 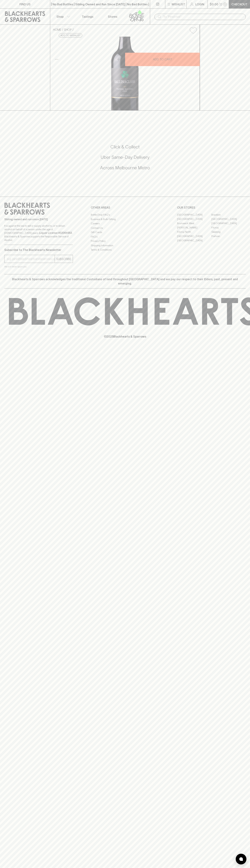 What do you see at coordinates (125, 215) in the screenshot?
I see `a: Bottle Drop FAQ's` at bounding box center [125, 215].